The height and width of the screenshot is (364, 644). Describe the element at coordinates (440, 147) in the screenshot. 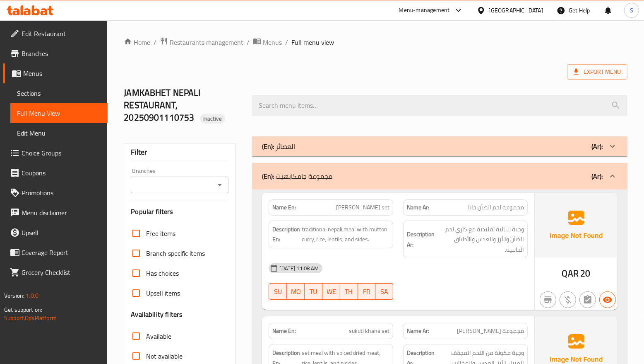

I see `div: (En): العصائر(Ar):` at that location.